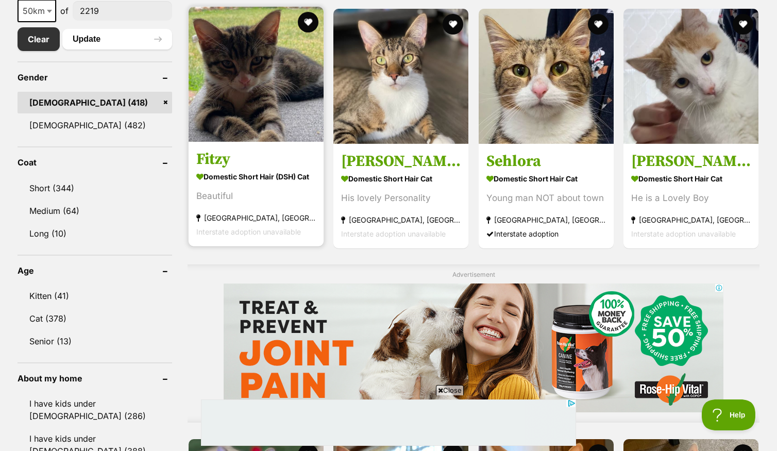 The width and height of the screenshot is (777, 451). What do you see at coordinates (37, 11) in the screenshot?
I see `span: 50km` at bounding box center [37, 11].